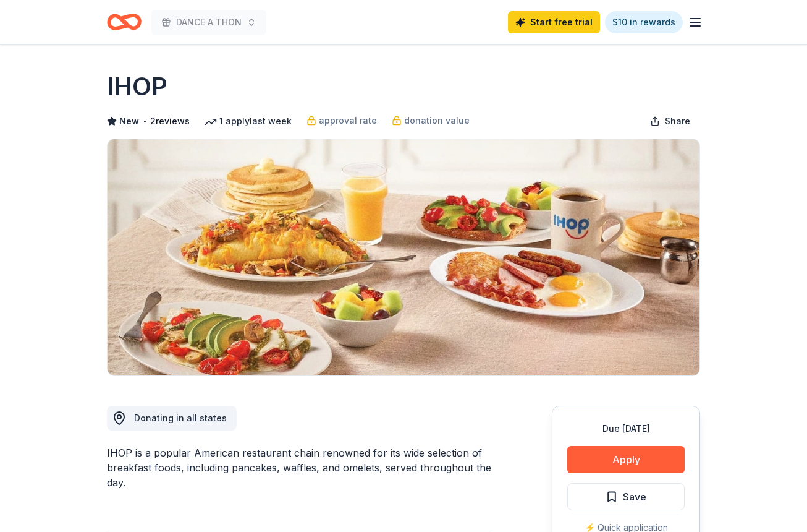 The width and height of the screenshot is (807, 532). What do you see at coordinates (554, 22) in the screenshot?
I see `a: Start free trial` at bounding box center [554, 22].